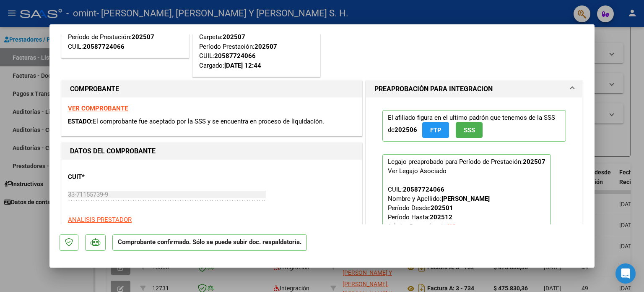  What do you see at coordinates (441, 217) in the screenshot?
I see `strong: 202512` at bounding box center [441, 217].